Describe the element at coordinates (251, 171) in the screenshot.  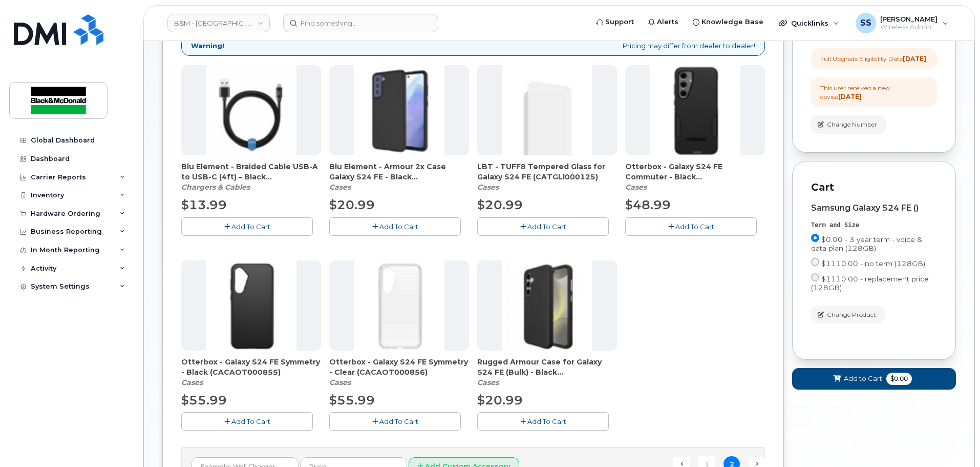
I see `span: Blu Element - Braided Cable USB-A to USB-C (4ft) – Black (CAMIPZ000176)` at that location.